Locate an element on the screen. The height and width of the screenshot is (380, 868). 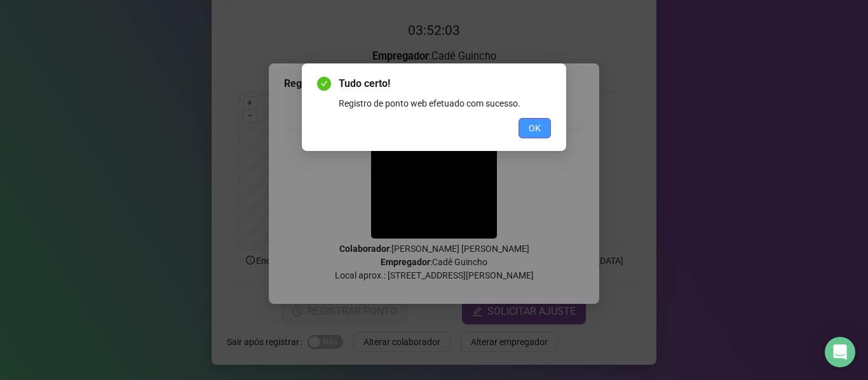
span: Tudo certo! is located at coordinates (445, 83).